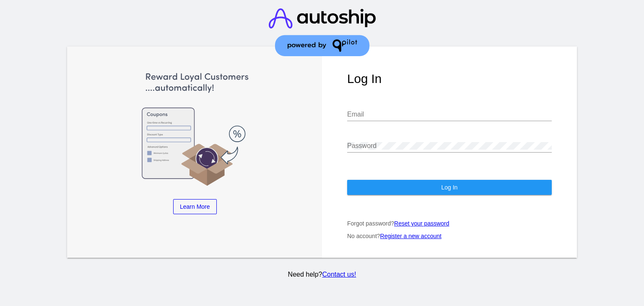 This screenshot has height=306, width=644. I want to click on a: Contact us!, so click(339, 274).